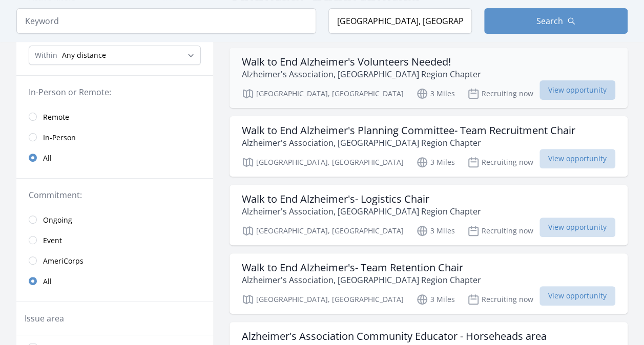 The width and height of the screenshot is (644, 345). What do you see at coordinates (52, 241) in the screenshot?
I see `span: Event` at bounding box center [52, 241].